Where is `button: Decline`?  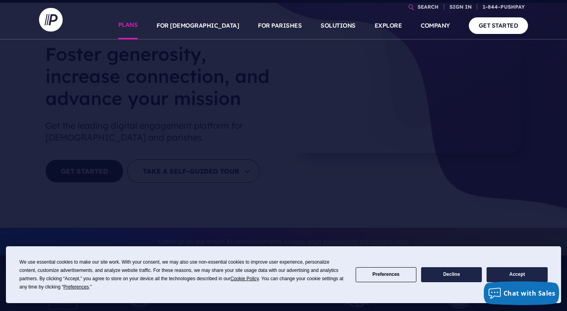 button: Decline is located at coordinates (451, 274).